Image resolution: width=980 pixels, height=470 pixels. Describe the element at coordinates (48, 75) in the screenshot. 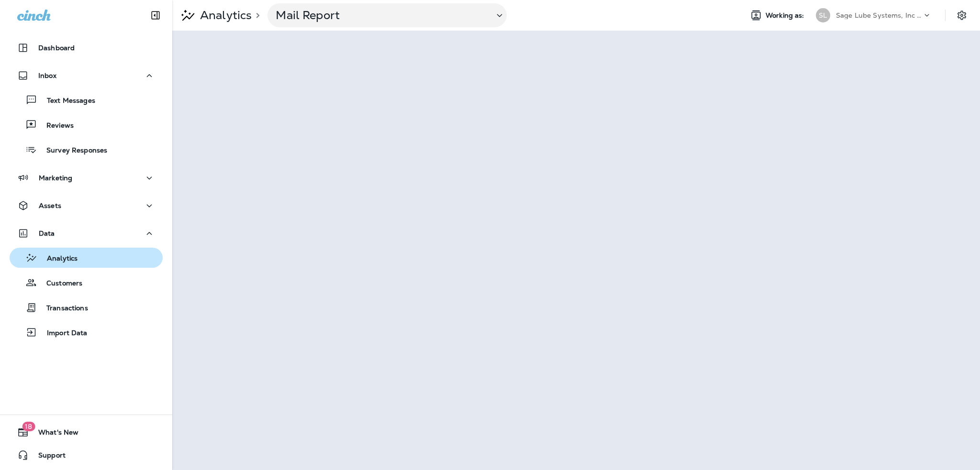

I see `p: Inbox` at that location.